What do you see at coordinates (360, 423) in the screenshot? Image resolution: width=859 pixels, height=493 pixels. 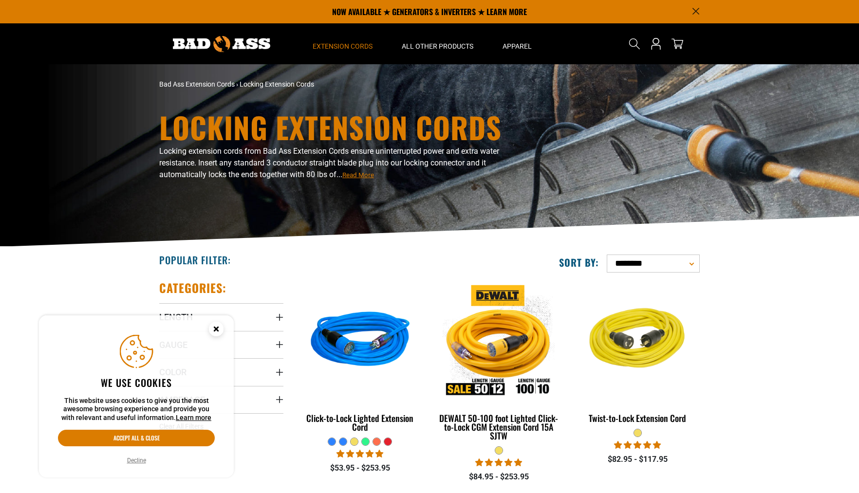 I see `div: Click-to-Lock Lighted Extension Cord` at bounding box center [360, 423].